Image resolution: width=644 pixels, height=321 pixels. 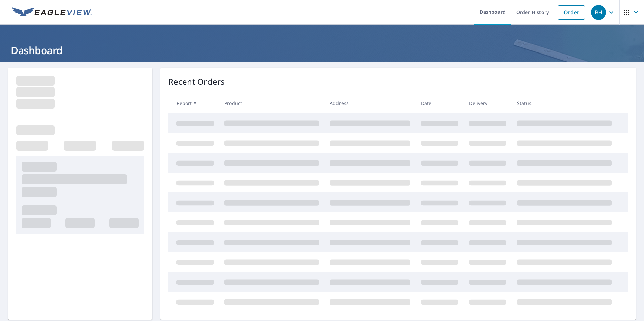 I want to click on th: Report #, so click(x=194, y=103).